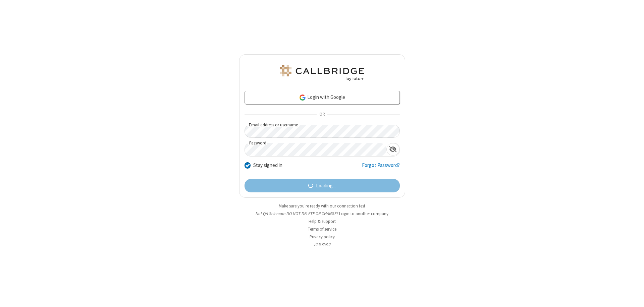  What do you see at coordinates (302, 98) in the screenshot?
I see `img: google-icon.png` at bounding box center [302, 98].